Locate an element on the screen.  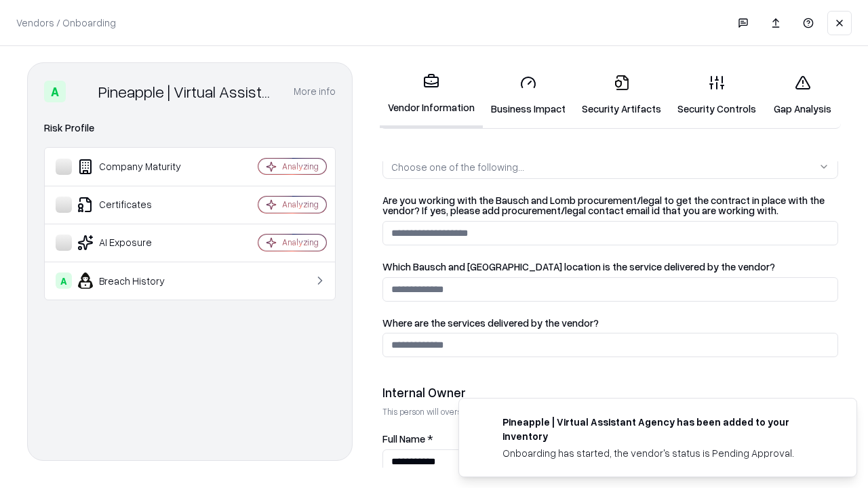
div: Breach History is located at coordinates (137, 280).